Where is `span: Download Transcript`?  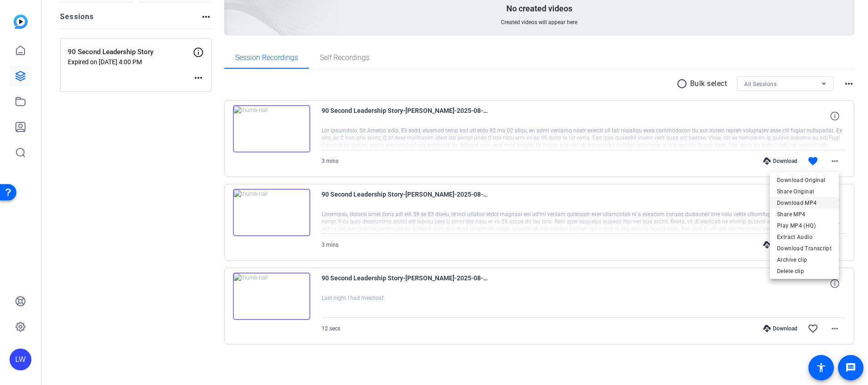 span: Download Transcript is located at coordinates (805, 248).